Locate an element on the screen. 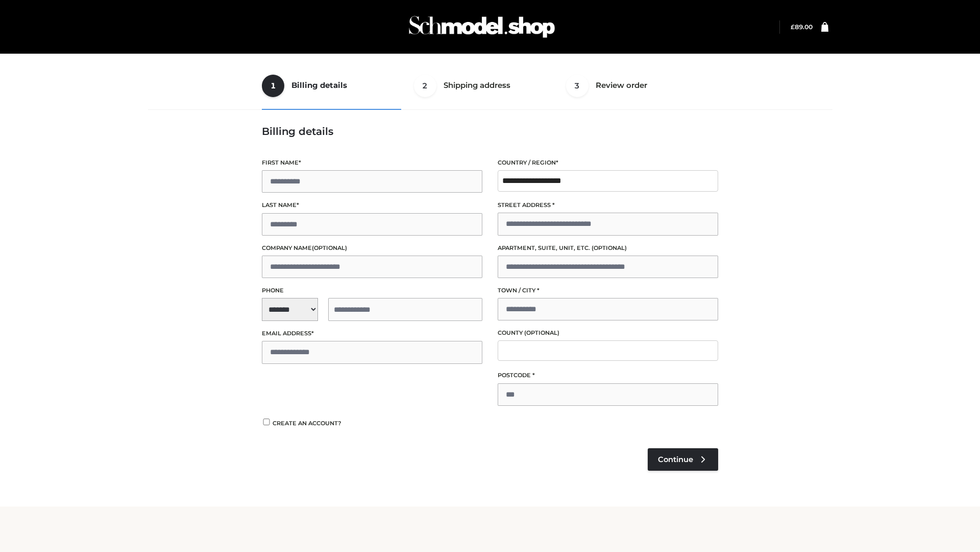 The height and width of the screenshot is (552, 980). span: Create an account? is located at coordinates (307, 423).